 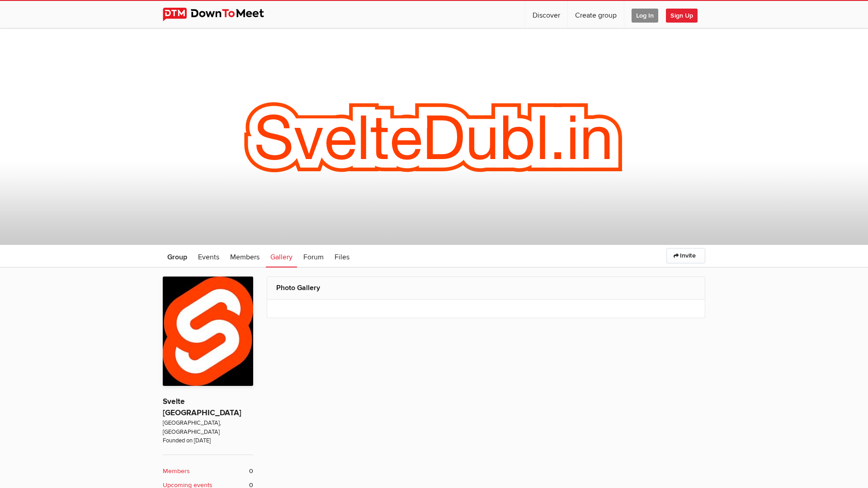 What do you see at coordinates (208, 471) in the screenshot?
I see `a: Members 0` at bounding box center [208, 471].